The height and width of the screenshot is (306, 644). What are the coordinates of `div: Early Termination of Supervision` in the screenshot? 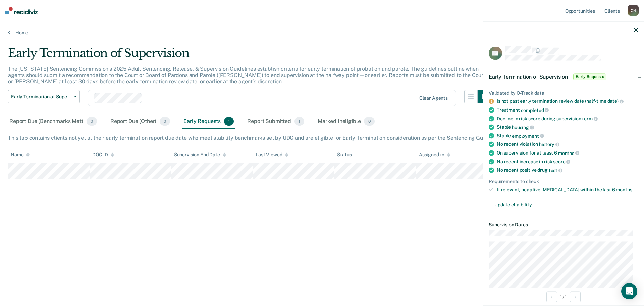 It's located at (249, 56).